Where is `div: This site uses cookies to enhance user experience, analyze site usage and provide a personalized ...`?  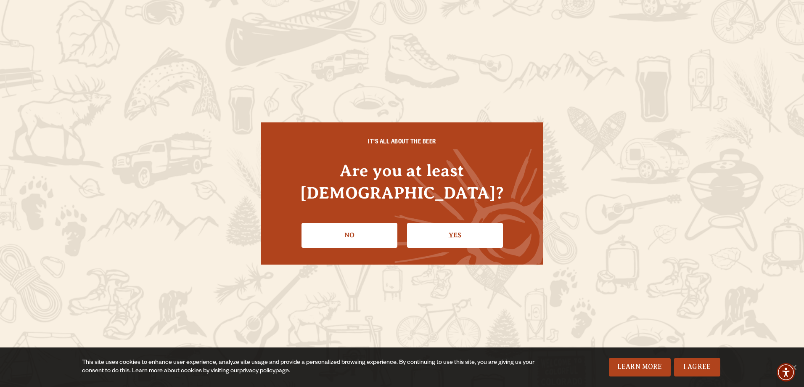 div: This site uses cookies to enhance user experience, analyze site usage and provide a personalized ... is located at coordinates (310, 367).